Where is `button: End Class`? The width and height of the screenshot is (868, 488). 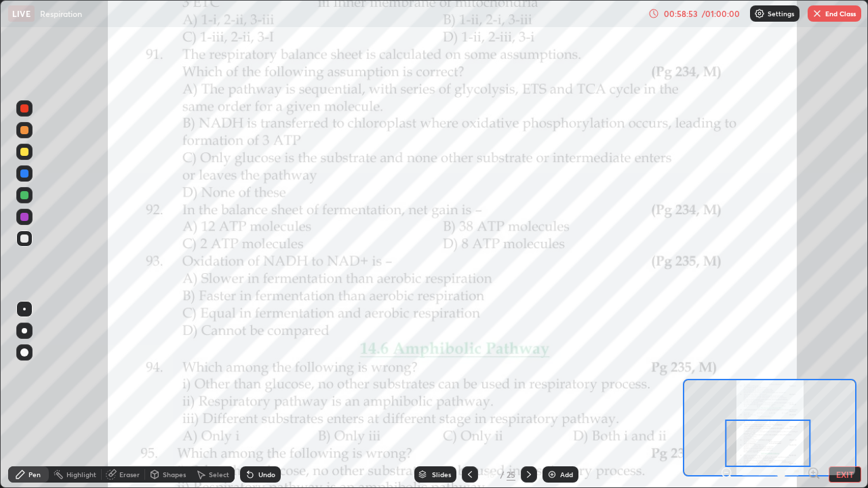
button: End Class is located at coordinates (835, 14).